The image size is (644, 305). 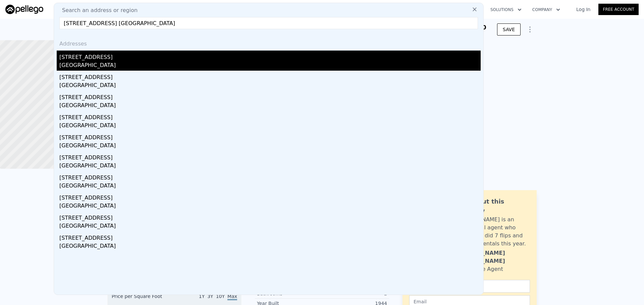 I want to click on div: Ask about this property, so click(x=492, y=206).